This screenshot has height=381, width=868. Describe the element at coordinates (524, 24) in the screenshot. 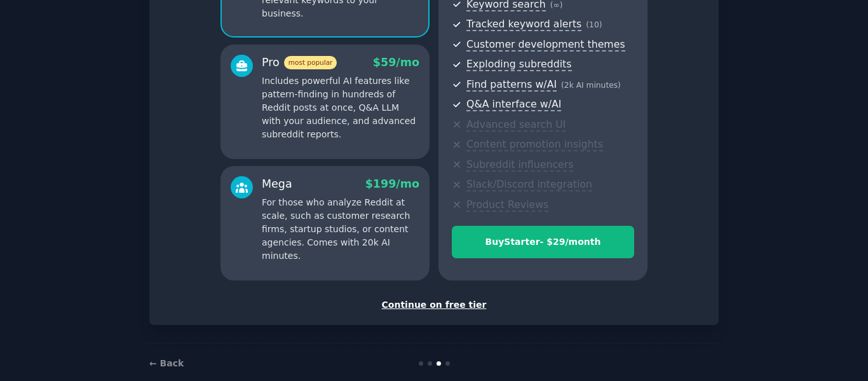

I see `span: Tracked keyword alerts` at that location.